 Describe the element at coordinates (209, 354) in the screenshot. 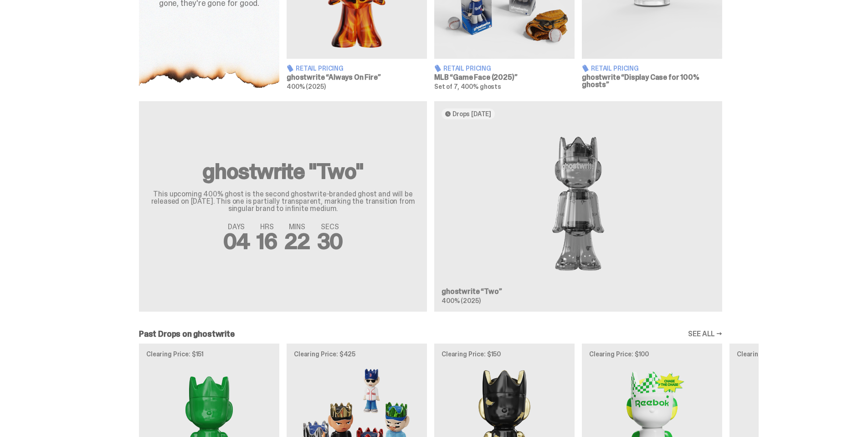

I see `p: Clearing Price: $151` at that location.